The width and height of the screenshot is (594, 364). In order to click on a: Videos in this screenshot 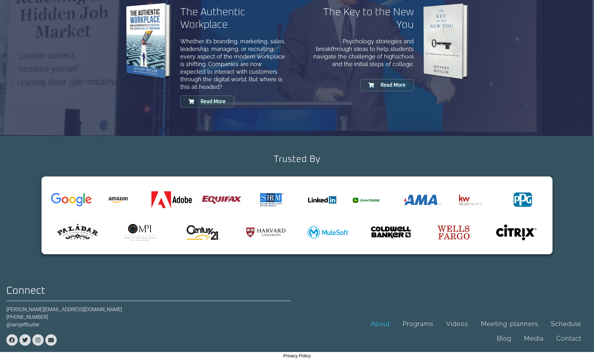, I will do `click(457, 324)`.